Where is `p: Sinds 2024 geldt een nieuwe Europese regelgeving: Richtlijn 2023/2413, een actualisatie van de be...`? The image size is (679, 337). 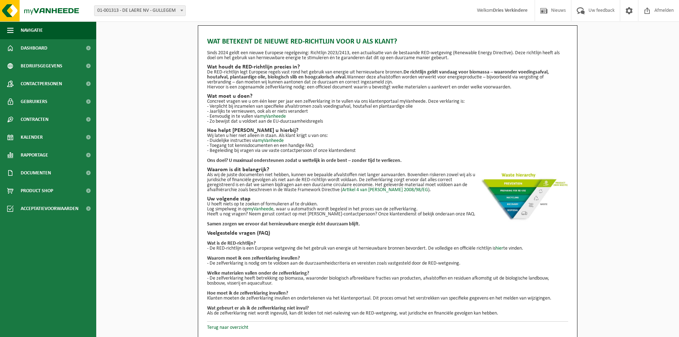 p: Sinds 2024 geldt een nieuwe Europese regelgeving: Richtlijn 2023/2413, een actualisatie van de be... is located at coordinates (388, 56).